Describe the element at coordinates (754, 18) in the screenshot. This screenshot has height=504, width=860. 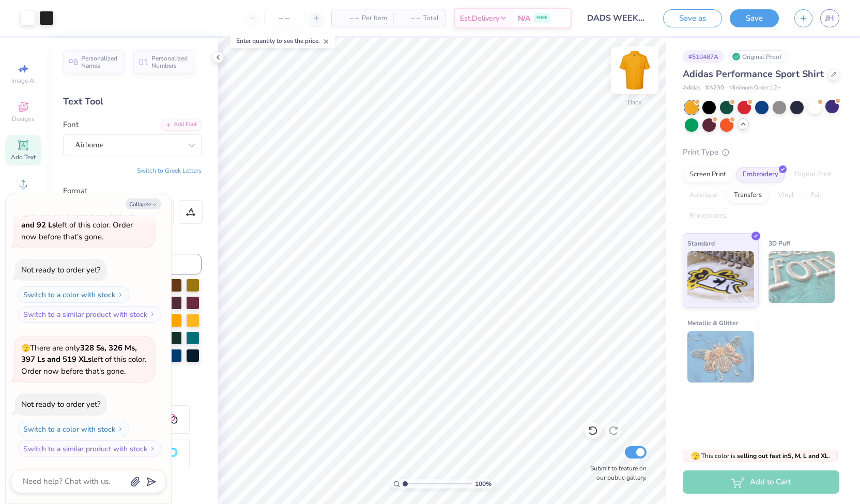
I see `button: Save` at that location.